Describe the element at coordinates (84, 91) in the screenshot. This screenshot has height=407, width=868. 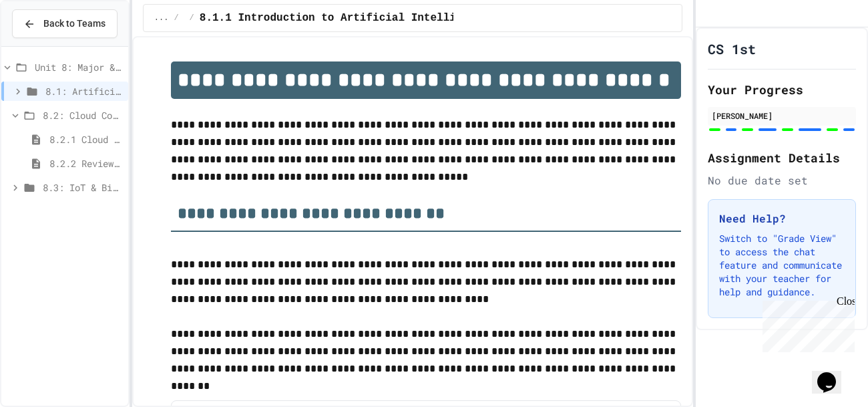
I see `span: 8.1: Artificial Intelligence Basics` at that location.